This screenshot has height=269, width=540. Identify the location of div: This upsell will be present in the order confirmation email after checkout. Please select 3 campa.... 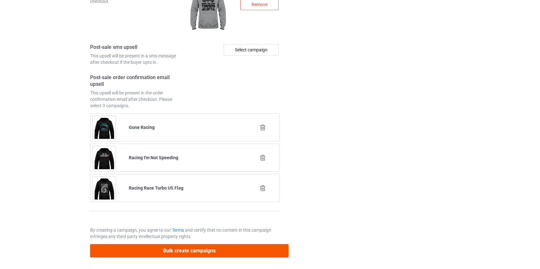
(136, 99).